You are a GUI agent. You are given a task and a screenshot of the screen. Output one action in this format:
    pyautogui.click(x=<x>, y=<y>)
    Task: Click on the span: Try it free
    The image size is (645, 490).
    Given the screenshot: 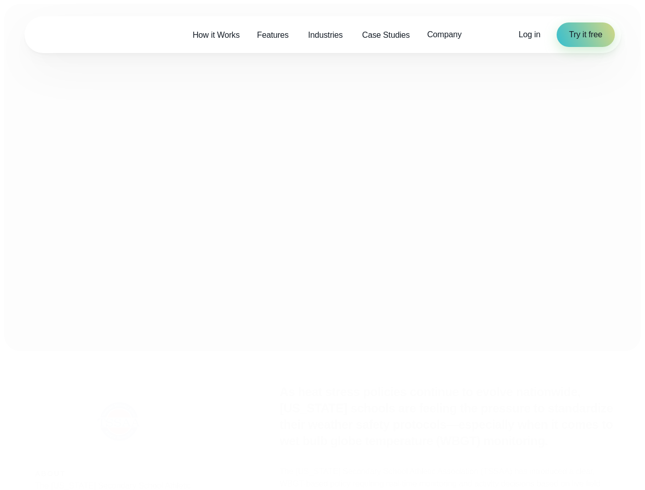 What is the action you would take?
    pyautogui.click(x=585, y=35)
    